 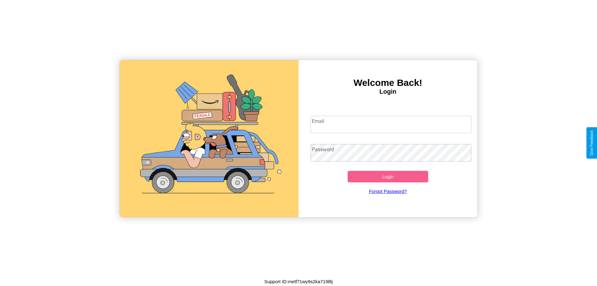 What do you see at coordinates (299, 281) in the screenshot?
I see `p: Support ID: metf71wy9s2ka719l8j` at bounding box center [299, 281].